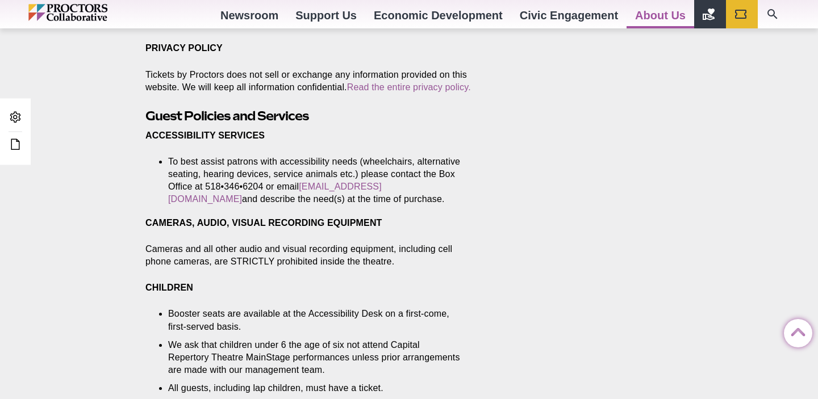 Image resolution: width=818 pixels, height=399 pixels. I want to click on strong: PRIVACY POLICY, so click(184, 48).